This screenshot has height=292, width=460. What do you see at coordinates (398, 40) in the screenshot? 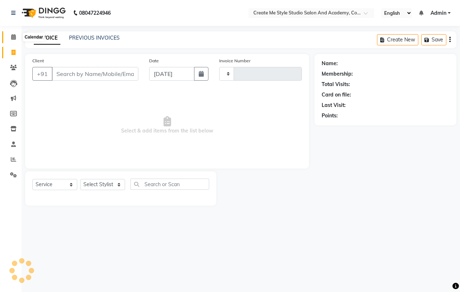
I see `button: Create New` at bounding box center [398, 40].